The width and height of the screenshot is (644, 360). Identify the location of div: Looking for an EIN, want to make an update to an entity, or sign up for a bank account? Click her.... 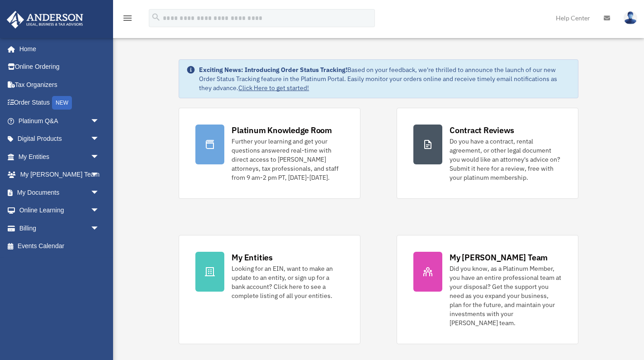
(288, 282).